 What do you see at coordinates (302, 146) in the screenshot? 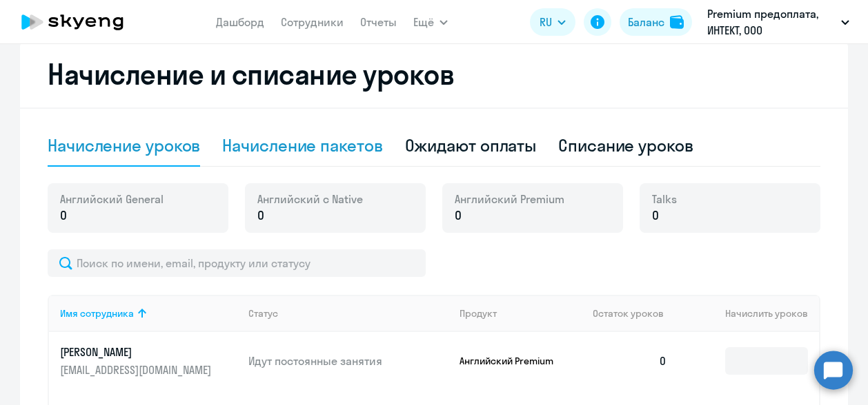
I see `div: Начисление пакетов` at bounding box center [302, 146].